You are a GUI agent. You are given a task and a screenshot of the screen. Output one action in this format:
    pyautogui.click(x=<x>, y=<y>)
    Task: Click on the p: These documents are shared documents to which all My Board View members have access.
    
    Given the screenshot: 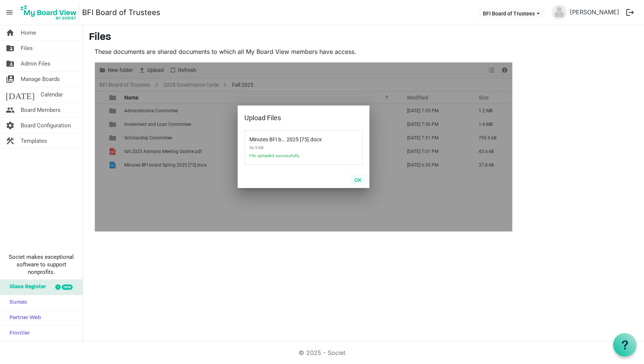 What is the action you would take?
    pyautogui.click(x=303, y=51)
    